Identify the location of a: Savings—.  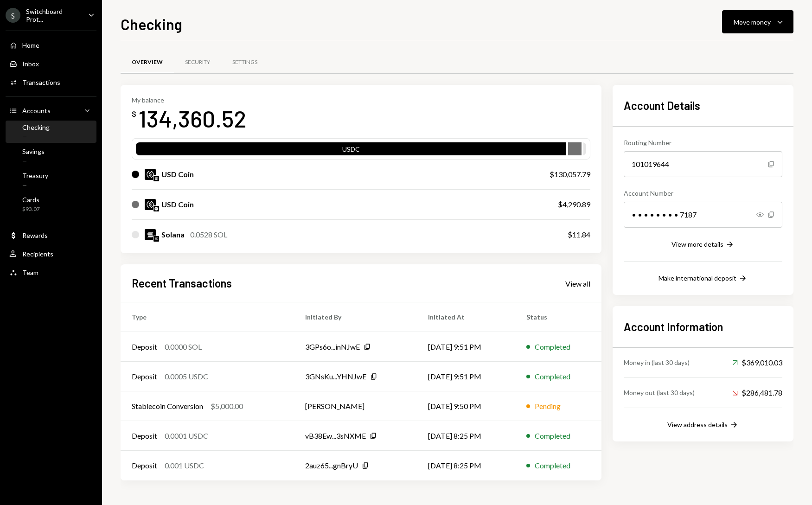
(51, 156).